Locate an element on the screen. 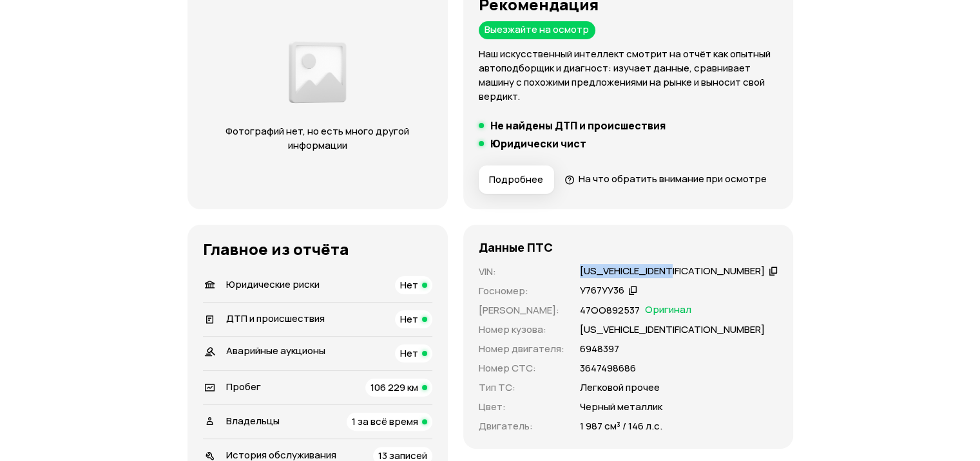 This screenshot has height=461, width=980. span: ДТП и происшествия is located at coordinates (275, 318).